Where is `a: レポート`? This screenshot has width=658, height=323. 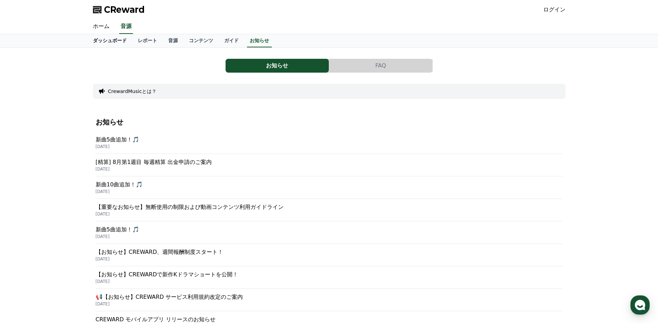 a: レポート is located at coordinates (148, 41).